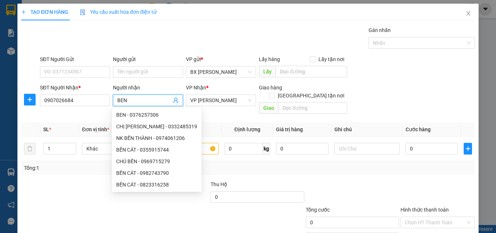  I want to click on button: Close, so click(468, 14).